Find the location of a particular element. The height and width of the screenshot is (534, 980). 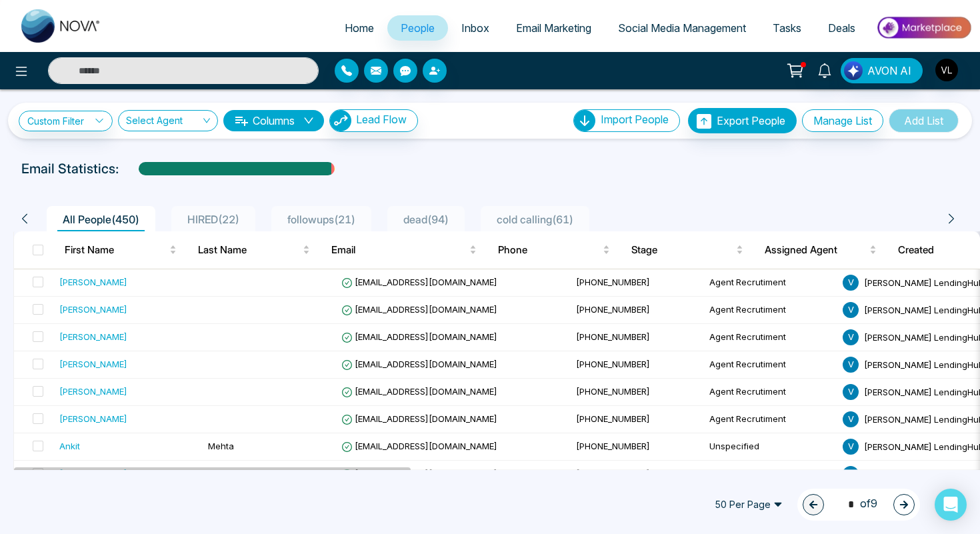

button: Columnsdown is located at coordinates (273, 121).